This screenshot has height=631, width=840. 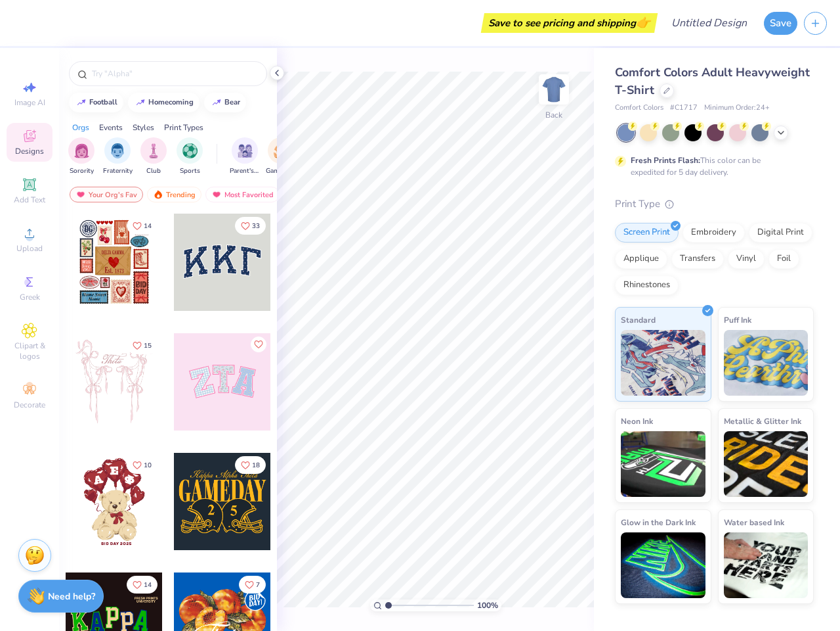 I want to click on img: Back, so click(x=554, y=90).